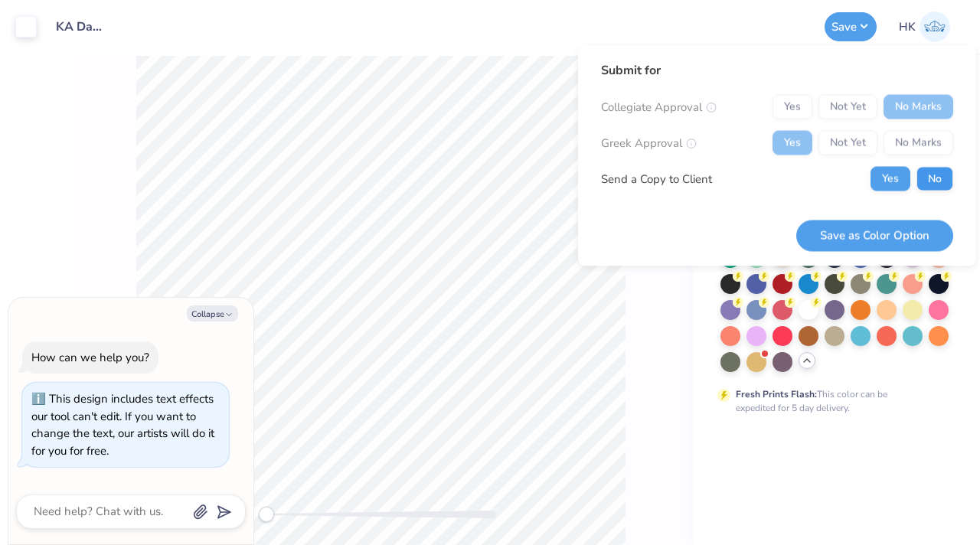 Image resolution: width=980 pixels, height=545 pixels. I want to click on div: This color can be expedited for 5 day delivery., so click(831, 402).